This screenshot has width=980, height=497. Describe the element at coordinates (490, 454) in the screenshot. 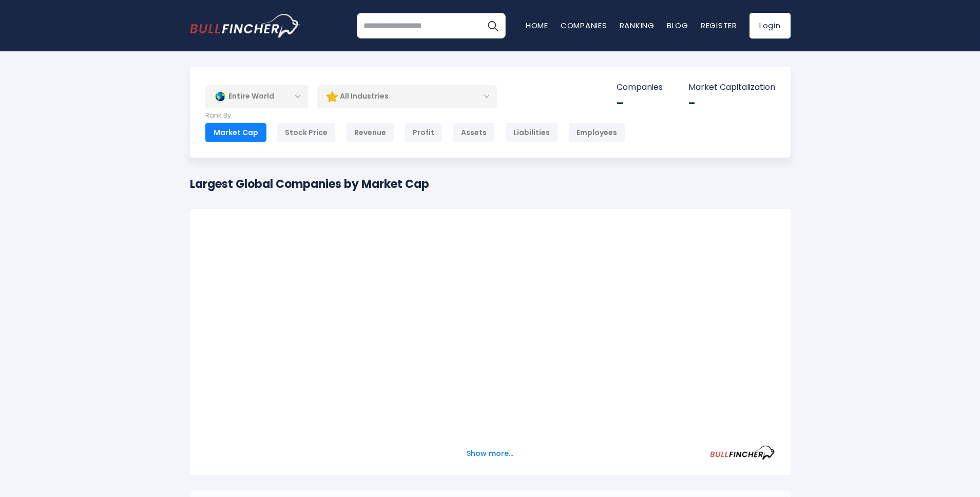

I see `button: Show more...` at that location.